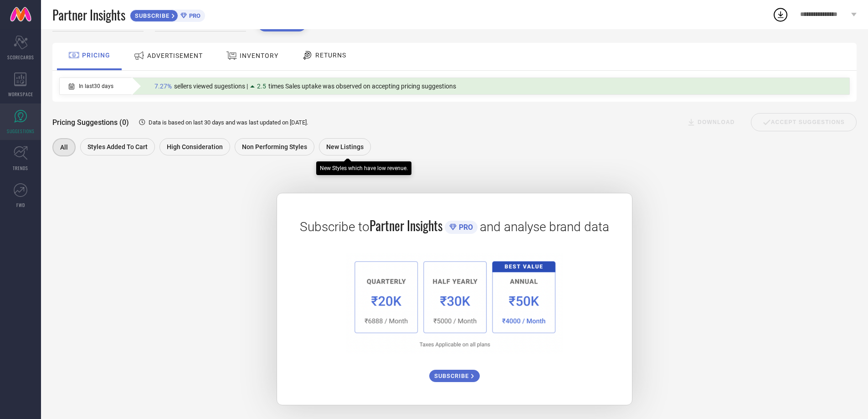 The image size is (868, 419). I want to click on span: and analyse brand data, so click(545, 227).